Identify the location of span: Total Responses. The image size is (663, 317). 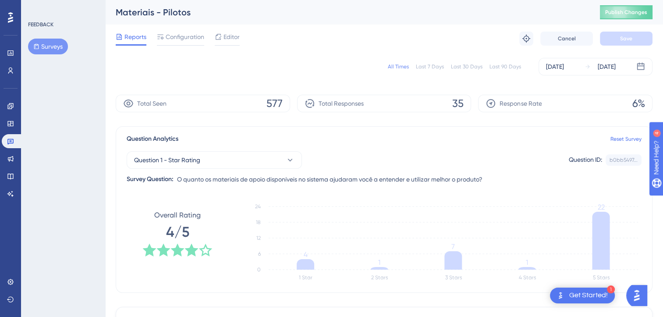
(341, 103).